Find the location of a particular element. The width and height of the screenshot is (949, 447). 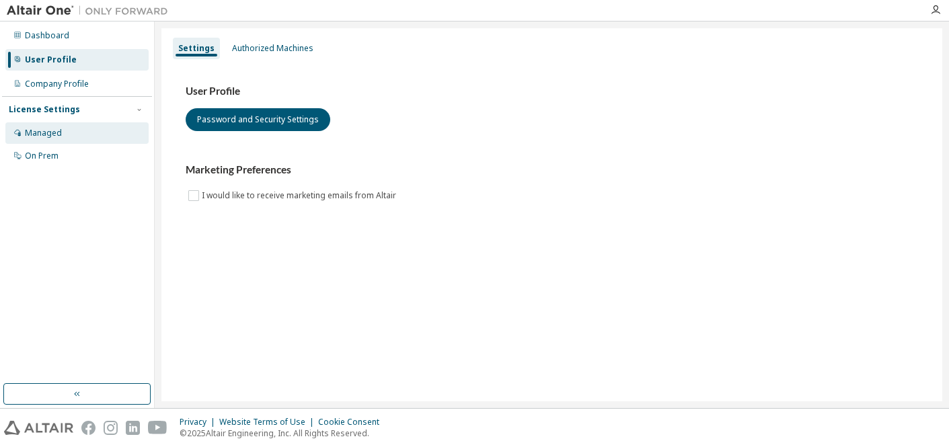

img: Altair One is located at coordinates (91, 11).